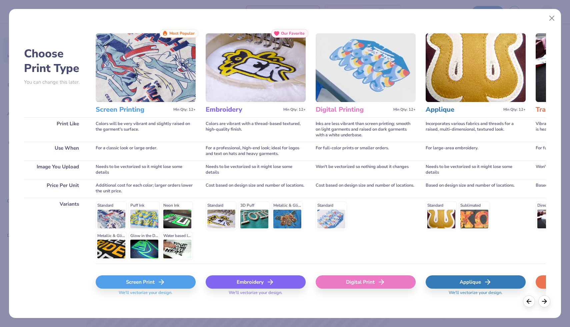 The image size is (570, 327). What do you see at coordinates (55, 151) in the screenshot?
I see `div: Use When` at bounding box center [55, 151].